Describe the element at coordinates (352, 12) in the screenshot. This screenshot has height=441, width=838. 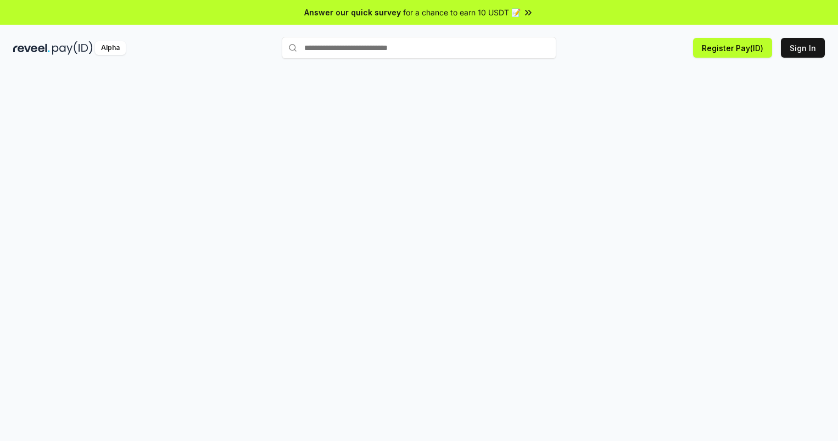
I see `span: Answer our quick survey` at that location.